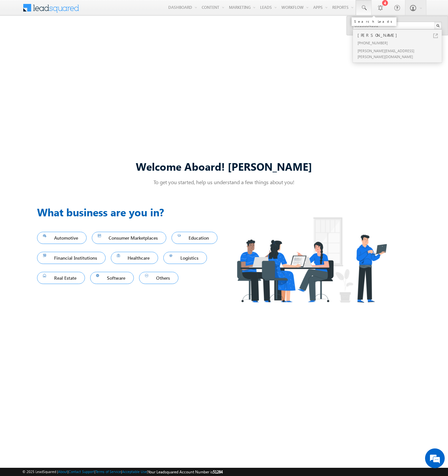  I want to click on span: Others, so click(159, 277).